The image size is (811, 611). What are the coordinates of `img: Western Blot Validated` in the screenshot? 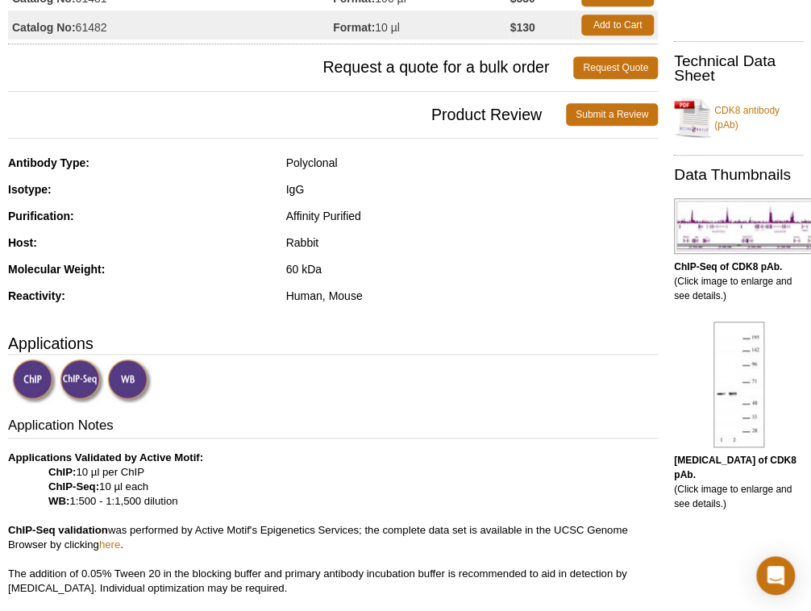 It's located at (129, 381).